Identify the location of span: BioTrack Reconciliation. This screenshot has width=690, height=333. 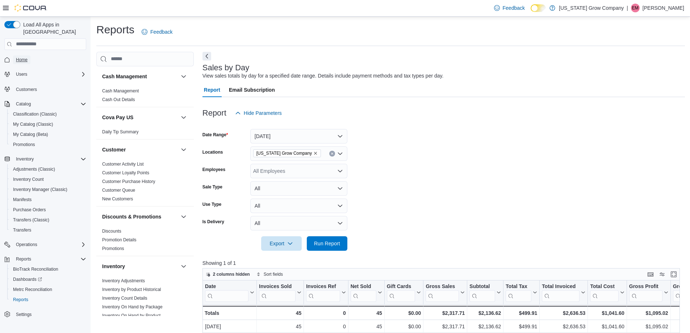
(48, 269).